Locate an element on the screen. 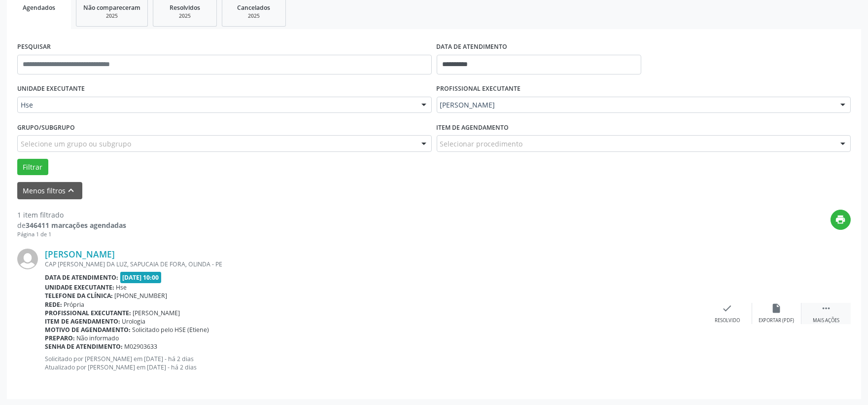  strong: 346411 marcações agendadas is located at coordinates (76, 225).